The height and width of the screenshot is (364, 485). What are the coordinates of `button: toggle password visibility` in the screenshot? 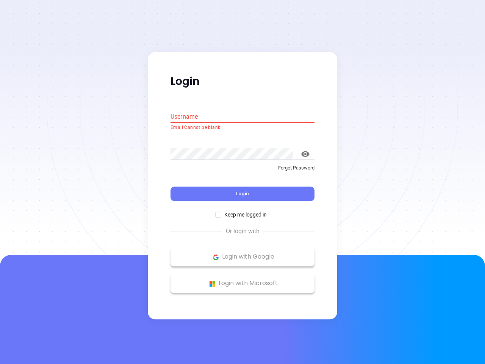 It's located at (306, 154).